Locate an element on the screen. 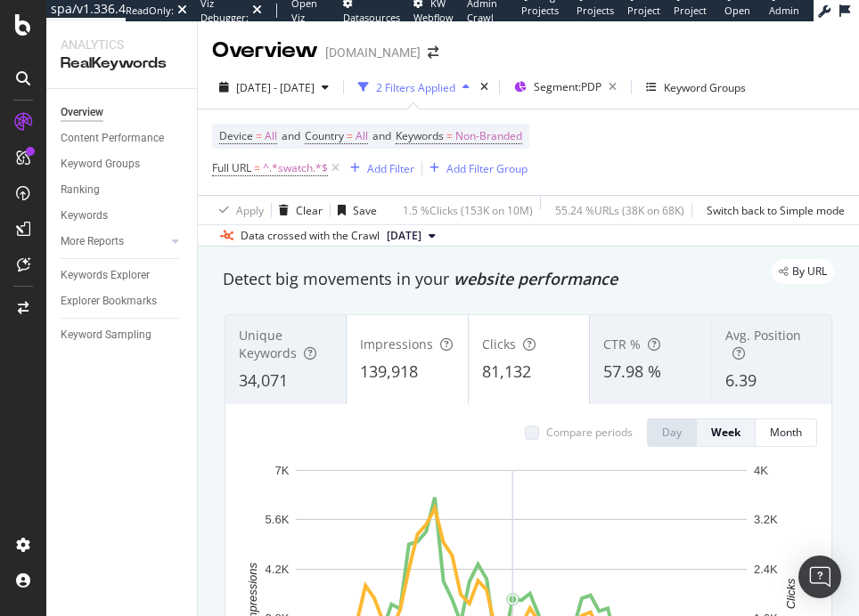  button: Add Filter Group is located at coordinates (475, 168).